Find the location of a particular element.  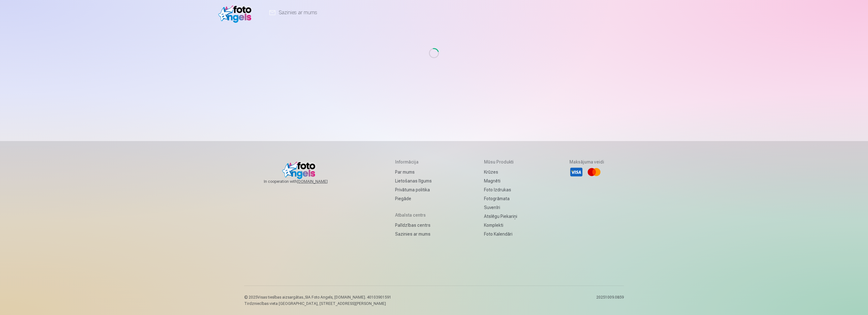

a: Lietošanas līgums is located at coordinates (413, 181).